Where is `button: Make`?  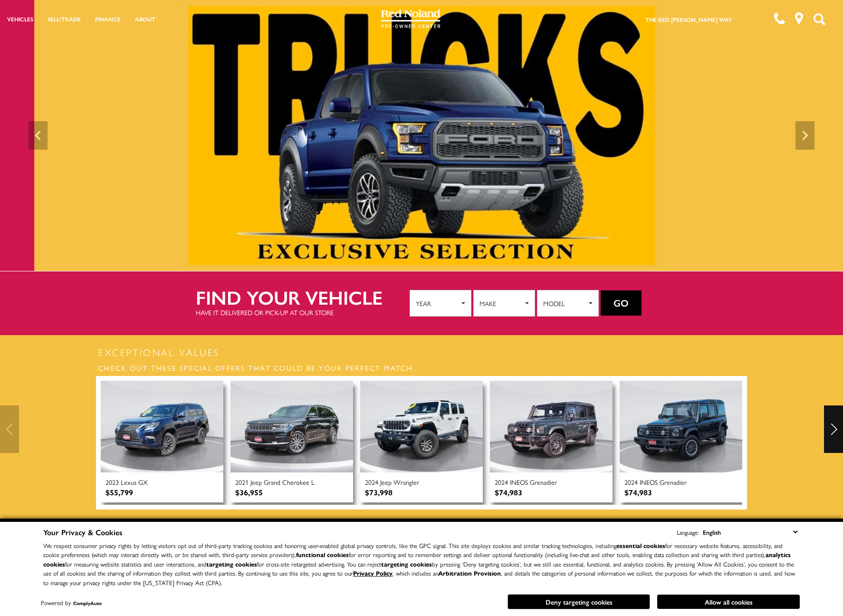
button: Make is located at coordinates (504, 304).